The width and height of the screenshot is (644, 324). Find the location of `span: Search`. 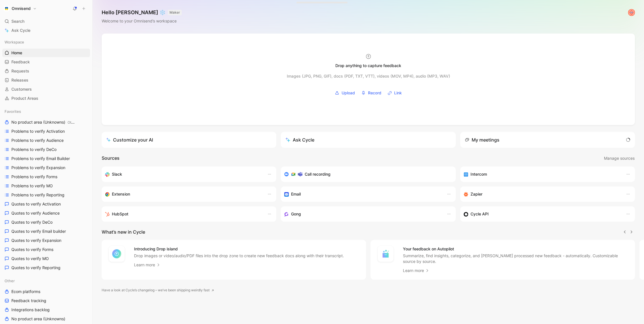

span: Search is located at coordinates (18, 21).